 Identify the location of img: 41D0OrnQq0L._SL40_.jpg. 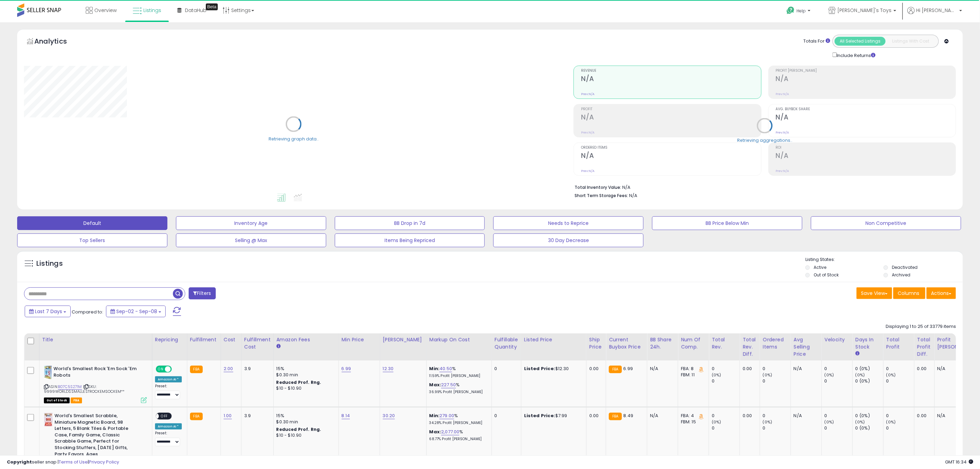
(49, 420).